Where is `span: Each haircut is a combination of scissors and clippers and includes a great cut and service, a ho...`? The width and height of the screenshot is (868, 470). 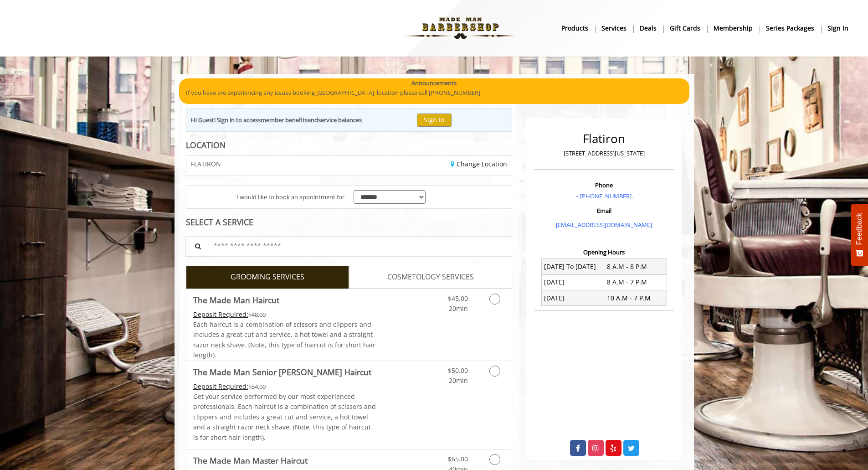
span: Each haircut is a combination of scissors and clippers and includes a great cut and service, a ho... is located at coordinates (284, 339).